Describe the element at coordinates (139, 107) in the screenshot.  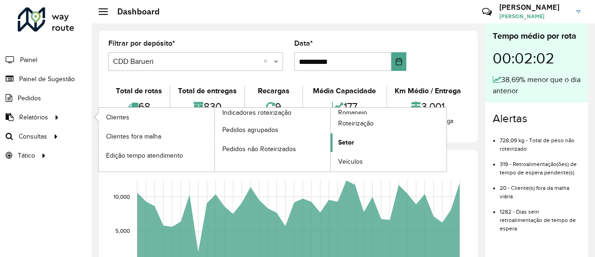
I see `div: 68` at that location.